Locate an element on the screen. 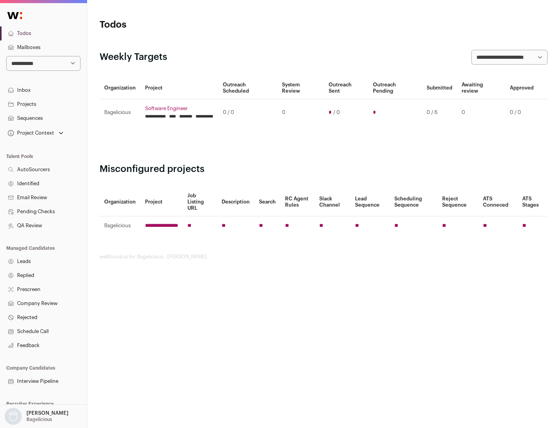 The height and width of the screenshot is (428, 560). th: Search is located at coordinates (267, 202).